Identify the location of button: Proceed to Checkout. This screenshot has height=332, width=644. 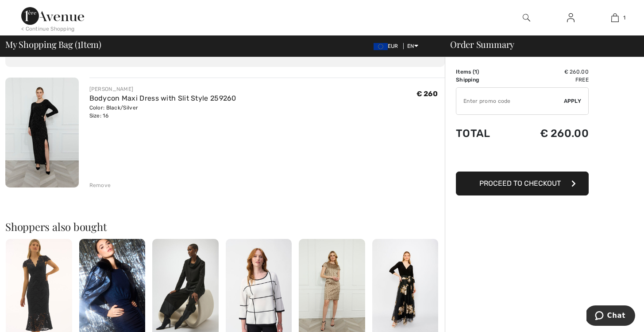
(522, 183).